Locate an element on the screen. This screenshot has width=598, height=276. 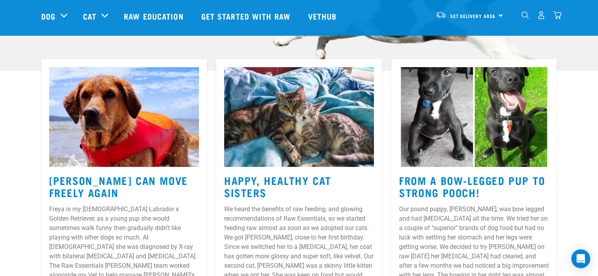
a: Vethub is located at coordinates (324, 16).